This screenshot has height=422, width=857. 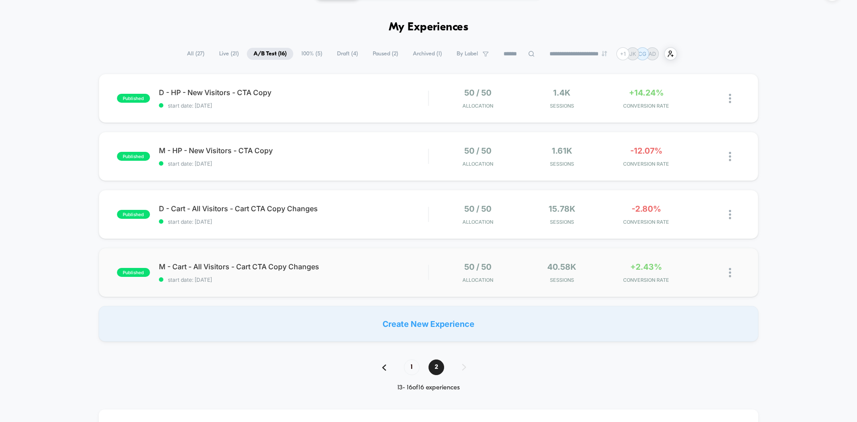 I want to click on span: -2.80%, so click(x=647, y=209).